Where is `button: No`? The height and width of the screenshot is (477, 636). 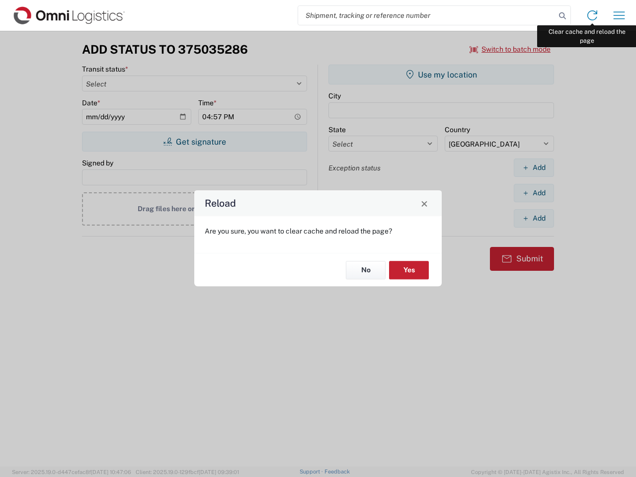 button: No is located at coordinates (366, 270).